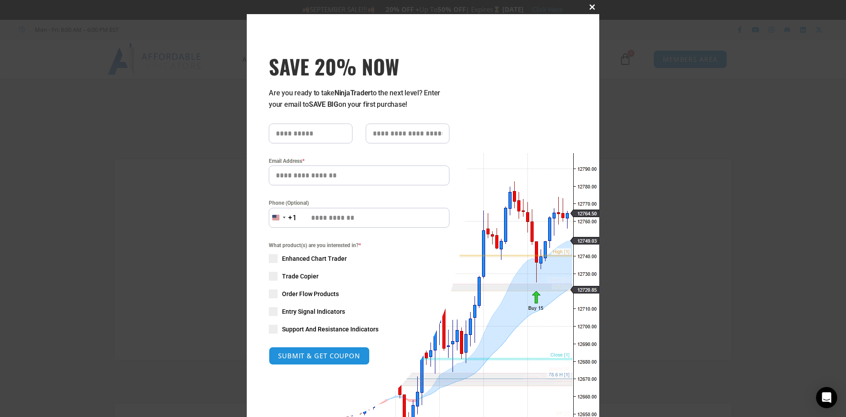 The height and width of the screenshot is (417, 846). What do you see at coordinates (359, 245) in the screenshot?
I see `span: What product(s) are you interested in?` at bounding box center [359, 245].